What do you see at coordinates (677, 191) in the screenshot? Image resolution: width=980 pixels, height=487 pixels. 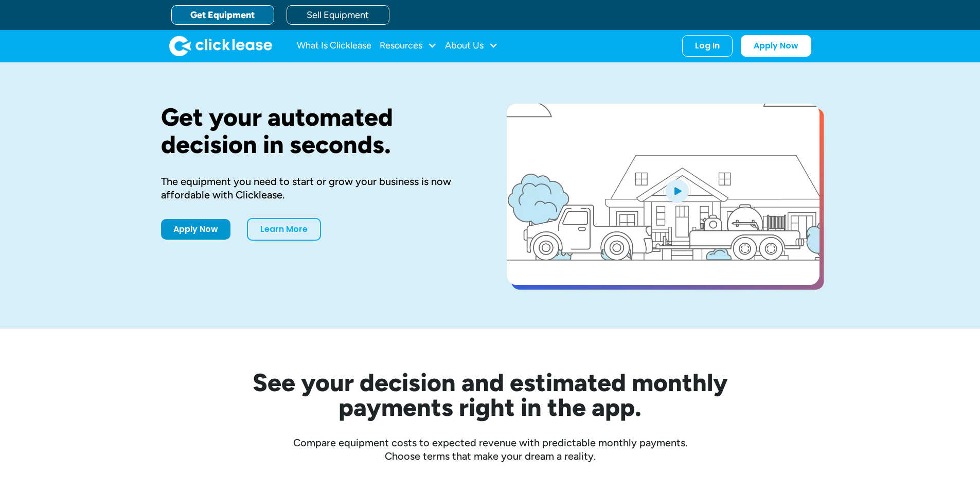 I see `img: Blue play button logo on a light blue circular background` at bounding box center [677, 191].